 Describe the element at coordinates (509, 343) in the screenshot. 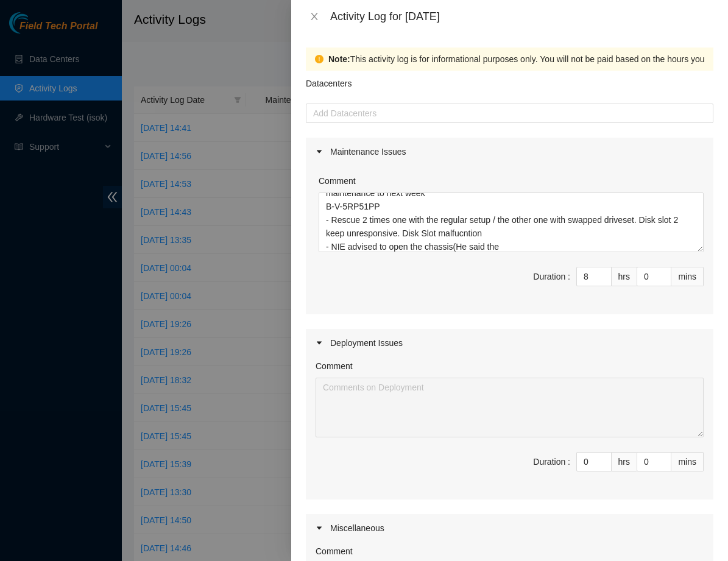

I see `div: Deployment Issues` at that location.